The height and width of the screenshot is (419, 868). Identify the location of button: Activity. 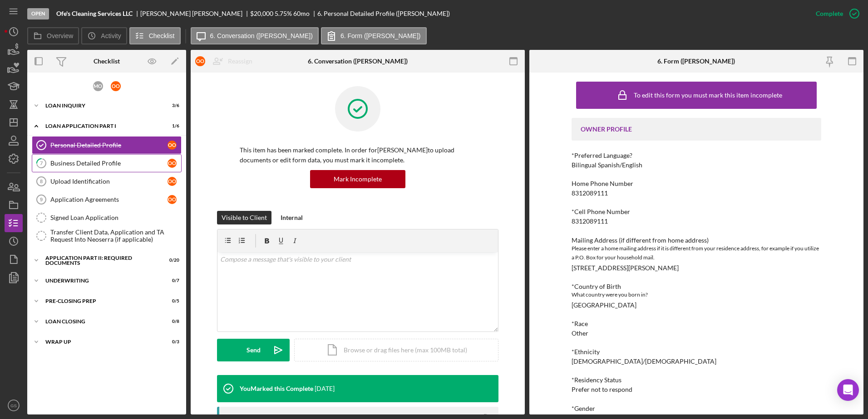
(104, 36).